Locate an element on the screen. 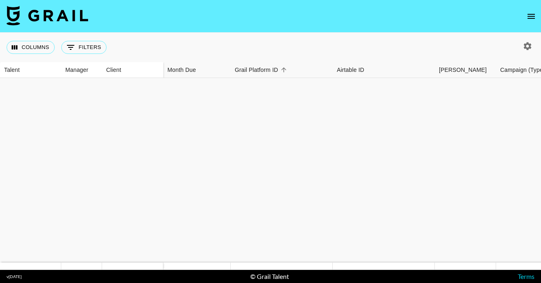  div: Talent is located at coordinates (12, 70).